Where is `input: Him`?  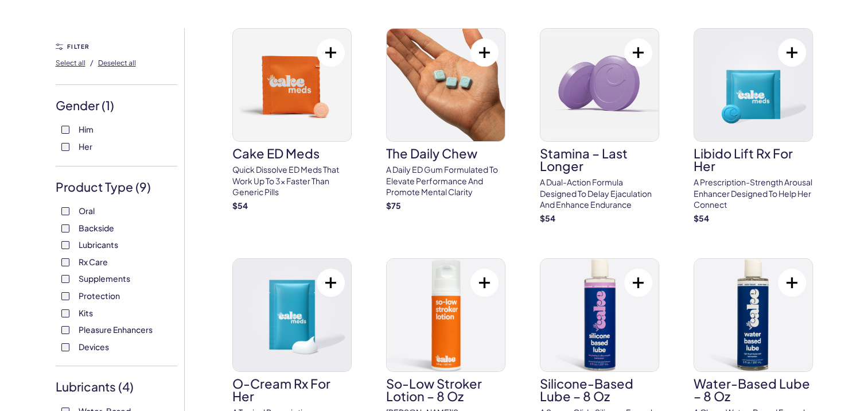 input: Him is located at coordinates (65, 130).